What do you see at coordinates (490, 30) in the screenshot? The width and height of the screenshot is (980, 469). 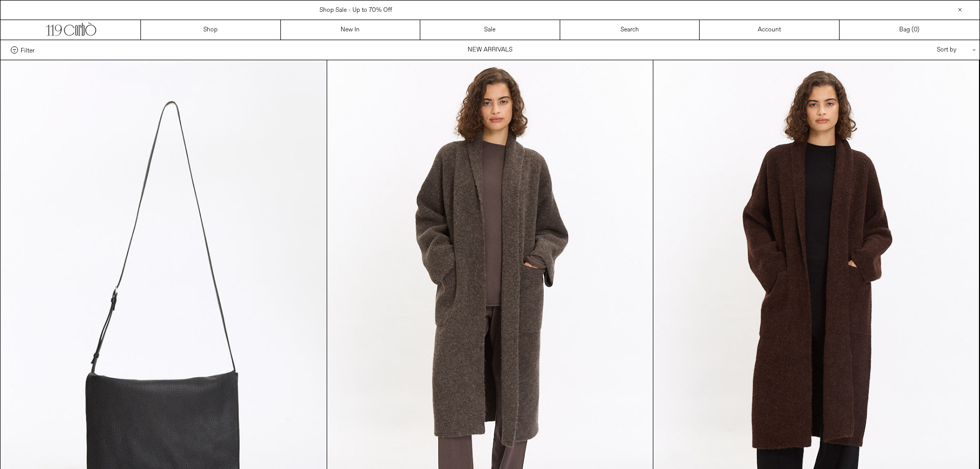 I see `a: Sale` at bounding box center [490, 30].